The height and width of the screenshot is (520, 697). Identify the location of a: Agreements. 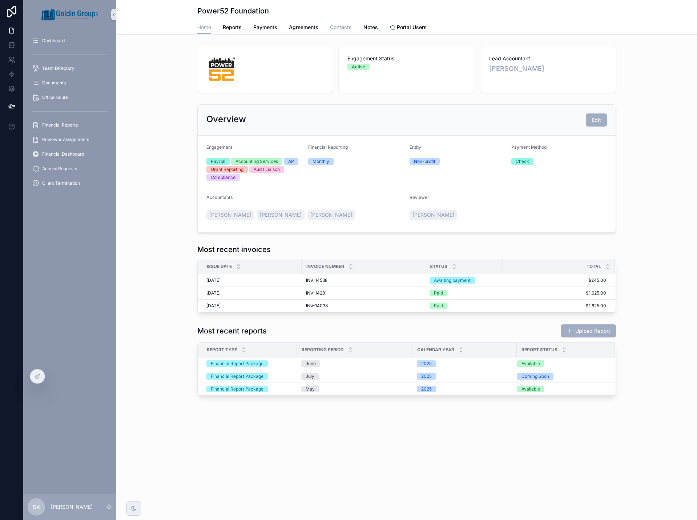
(303, 28).